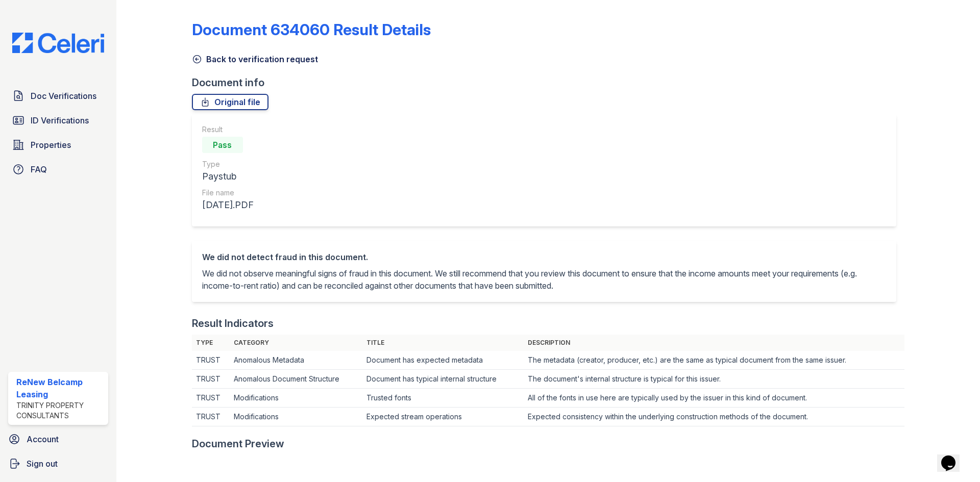 The image size is (980, 482). What do you see at coordinates (548, 82) in the screenshot?
I see `div: Document info` at bounding box center [548, 82].